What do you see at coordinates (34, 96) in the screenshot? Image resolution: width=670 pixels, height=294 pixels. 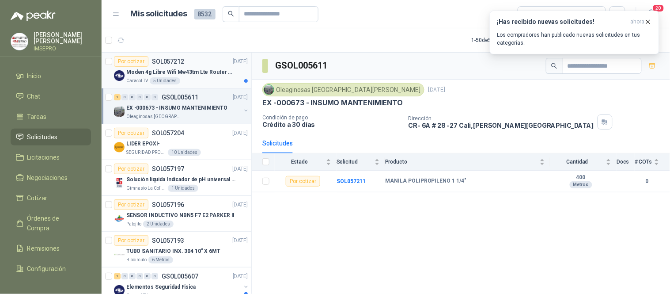 I see `span: Chat` at bounding box center [34, 96].